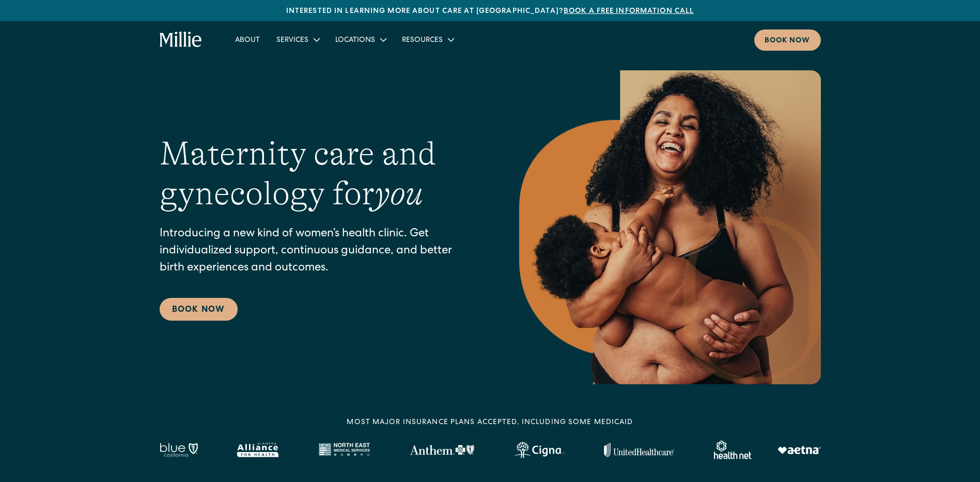  What do you see at coordinates (733, 450) in the screenshot?
I see `img: Healthnet logo` at bounding box center [733, 450].